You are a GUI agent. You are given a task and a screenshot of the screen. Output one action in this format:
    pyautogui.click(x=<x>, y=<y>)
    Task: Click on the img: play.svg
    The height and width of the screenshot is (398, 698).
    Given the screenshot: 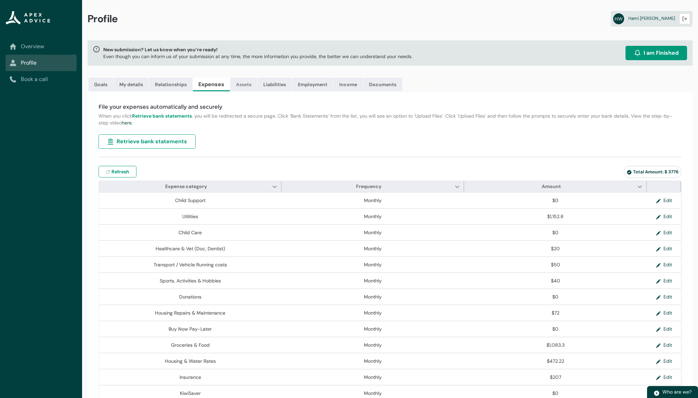 What is the action you would take?
    pyautogui.click(x=657, y=393)
    